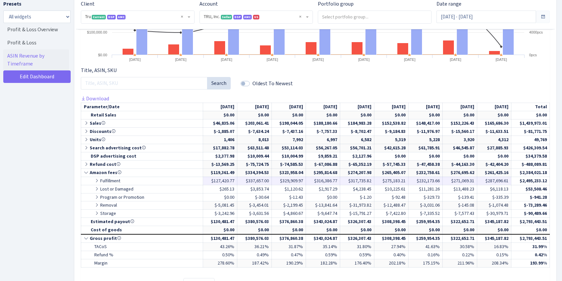 This screenshot has height=281, width=562. What do you see at coordinates (220, 255) in the screenshot?
I see `td: 0.50%` at bounding box center [220, 255].